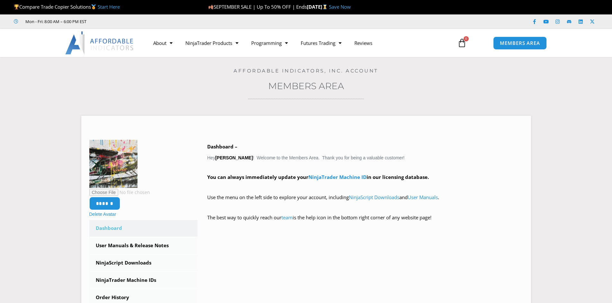  What do you see at coordinates (55, 22) in the screenshot?
I see `span: Mon - Fri: 8:00 AM – 6:00 PM EST` at bounding box center [55, 22].